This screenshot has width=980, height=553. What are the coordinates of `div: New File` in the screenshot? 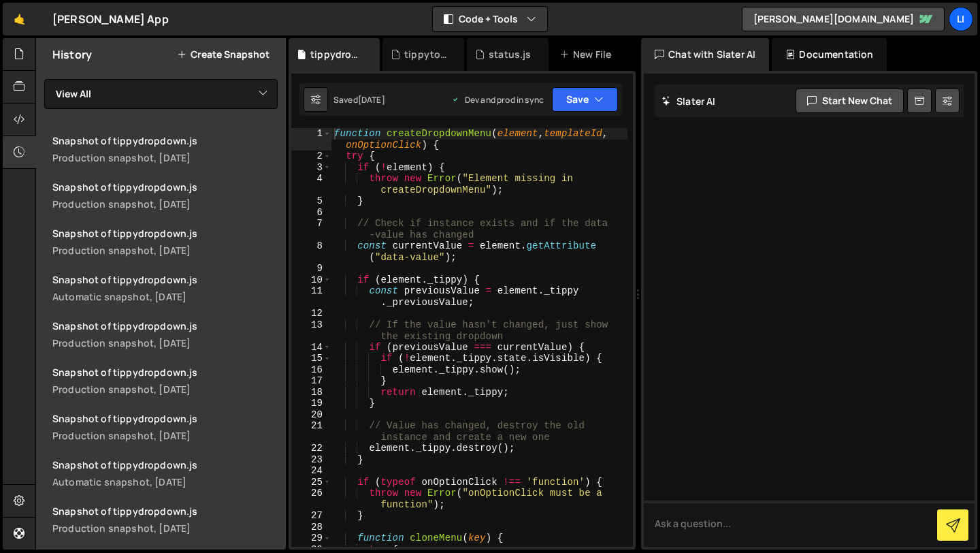 It's located at (588, 54).